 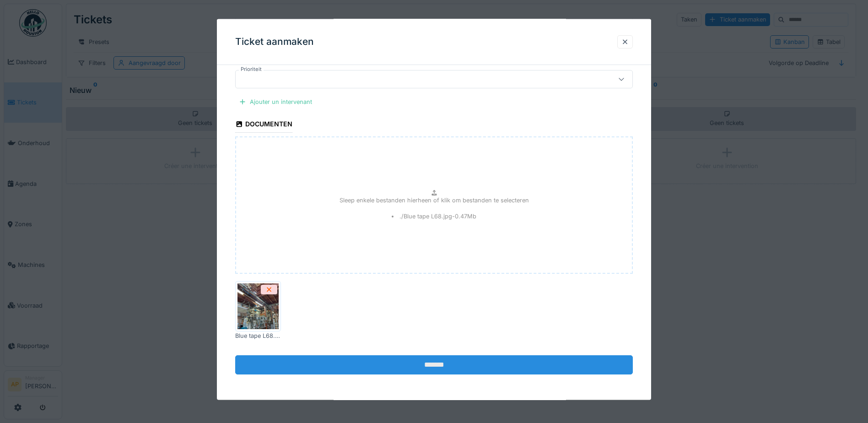 What do you see at coordinates (258, 306) in the screenshot?
I see `img: yav3psd1a7xvs4zn8pxgl5ydesp7` at bounding box center [258, 306].